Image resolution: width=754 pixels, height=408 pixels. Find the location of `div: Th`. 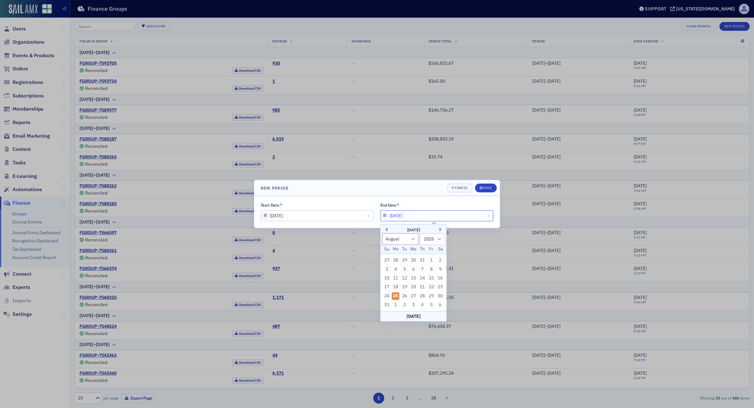

div: Th is located at coordinates (423, 249).